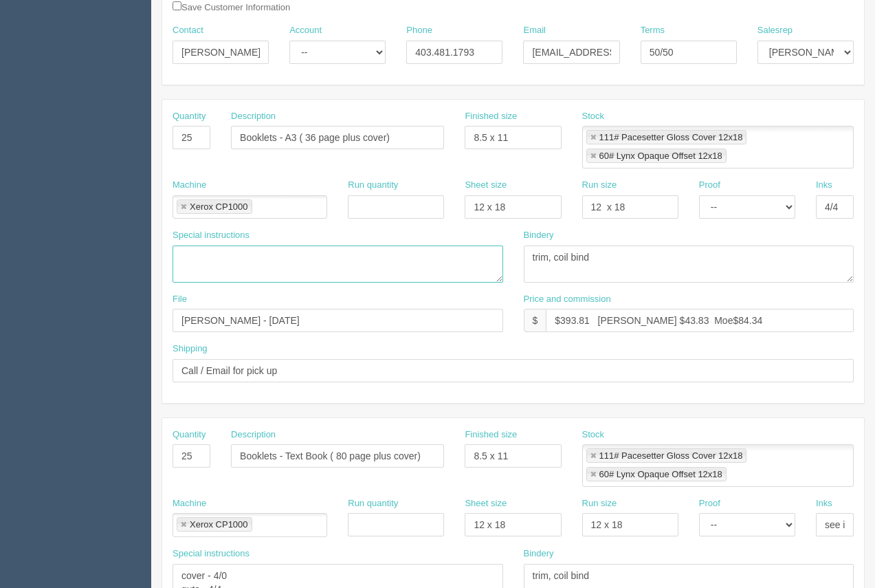 This screenshot has width=875, height=588. What do you see at coordinates (652, 30) in the screenshot?
I see `label: Terms` at bounding box center [652, 30].